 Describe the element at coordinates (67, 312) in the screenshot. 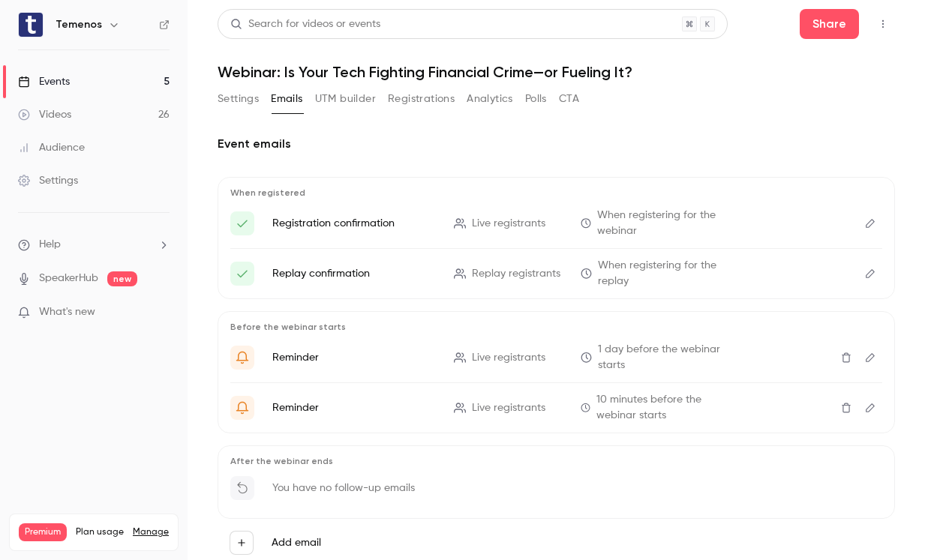

I see `span: What's new` at that location.